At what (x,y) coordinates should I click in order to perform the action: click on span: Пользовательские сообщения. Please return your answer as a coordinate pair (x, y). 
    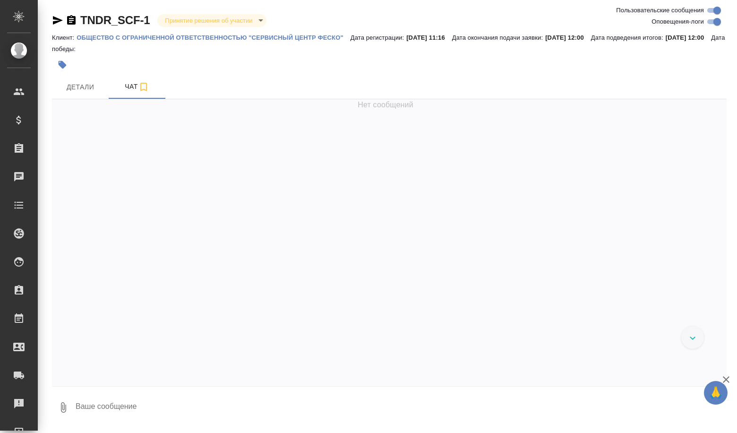
    Looking at the image, I should click on (660, 10).